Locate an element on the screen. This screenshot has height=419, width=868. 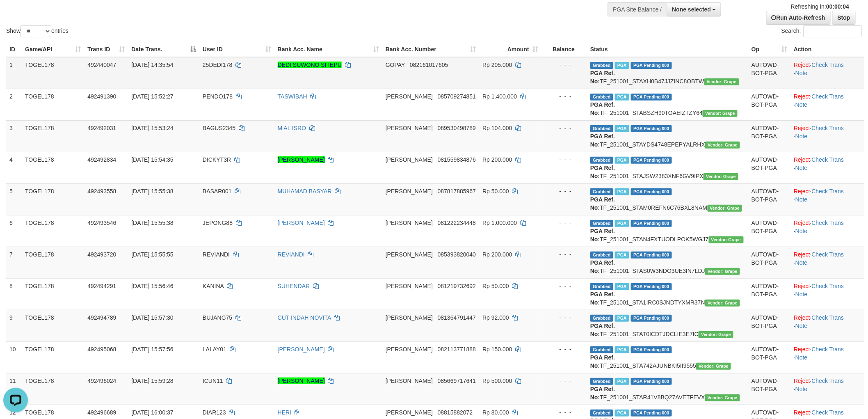
strong: 00:00:04 is located at coordinates (837, 7).